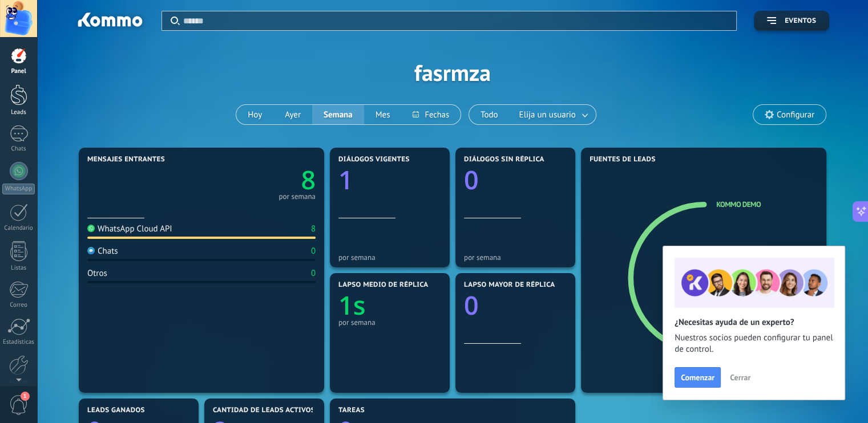 This screenshot has width=868, height=423. Describe the element at coordinates (19, 268) in the screenshot. I see `div: Listas` at that location.